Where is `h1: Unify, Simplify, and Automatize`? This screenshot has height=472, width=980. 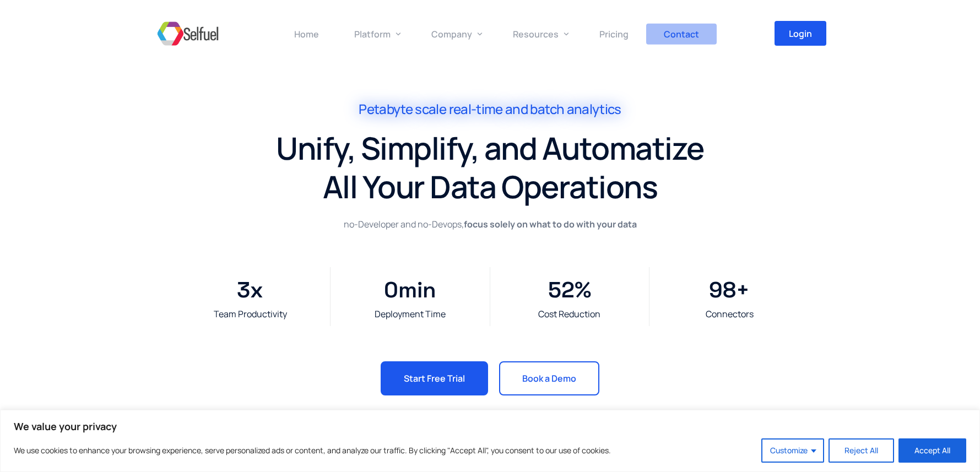
h1: Unify, Simplify, and Automatize is located at coordinates (490, 148).